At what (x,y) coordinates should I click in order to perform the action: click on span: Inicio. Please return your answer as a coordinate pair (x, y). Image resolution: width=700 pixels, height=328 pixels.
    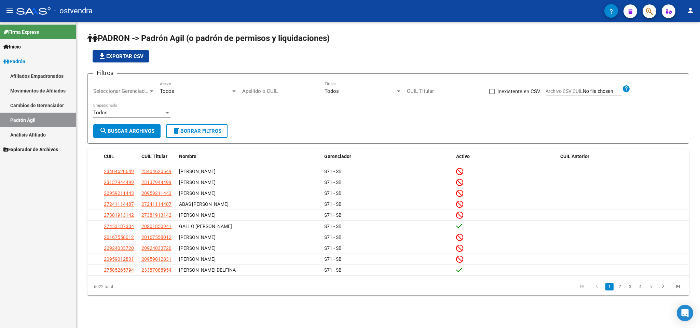
    Looking at the image, I should click on (12, 47).